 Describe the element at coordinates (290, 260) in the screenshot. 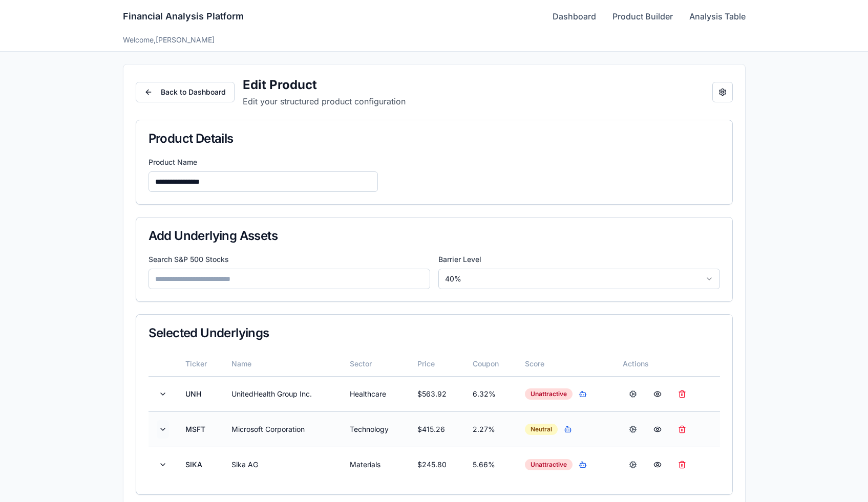

I see `label: Search S&P 500 Stocks` at that location.